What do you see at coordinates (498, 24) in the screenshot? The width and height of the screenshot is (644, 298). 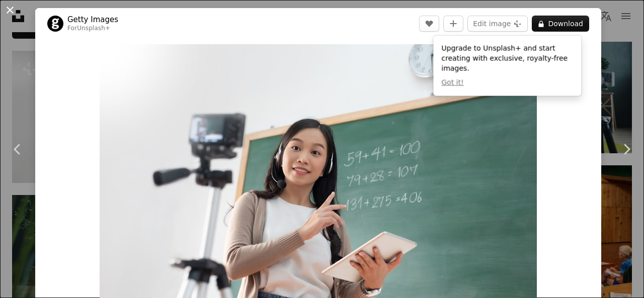 I see `button: Edit image` at bounding box center [498, 24].